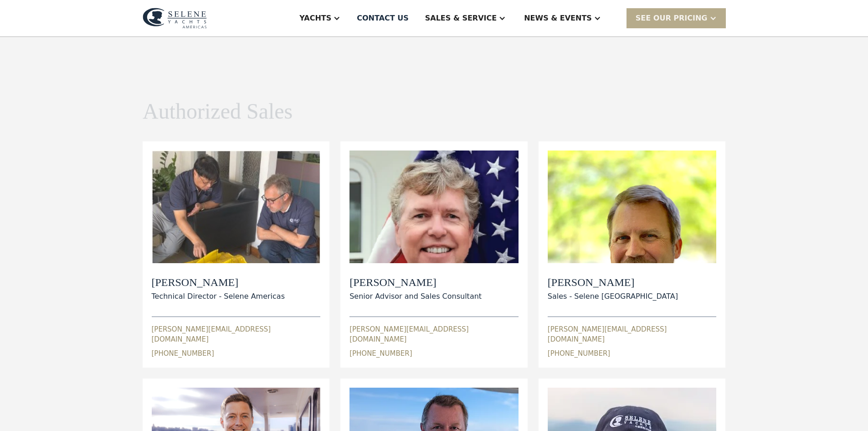 This screenshot has width=868, height=431. What do you see at coordinates (175, 18) in the screenshot?
I see `img: logo` at bounding box center [175, 18].